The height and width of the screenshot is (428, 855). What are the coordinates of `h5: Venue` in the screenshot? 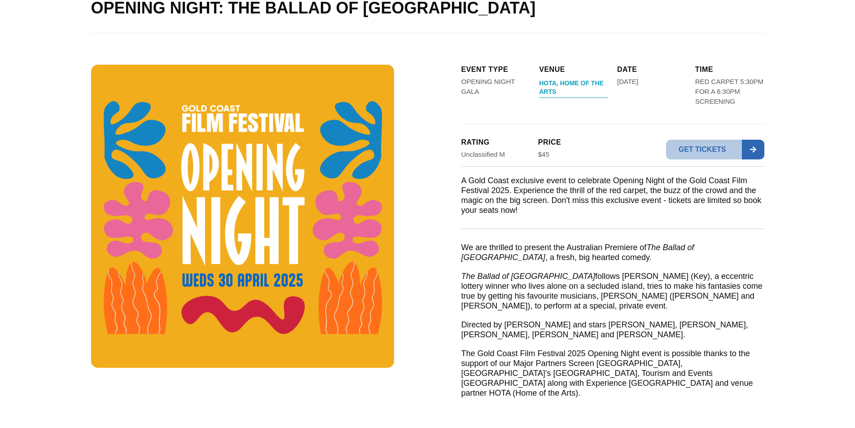 It's located at (574, 70).